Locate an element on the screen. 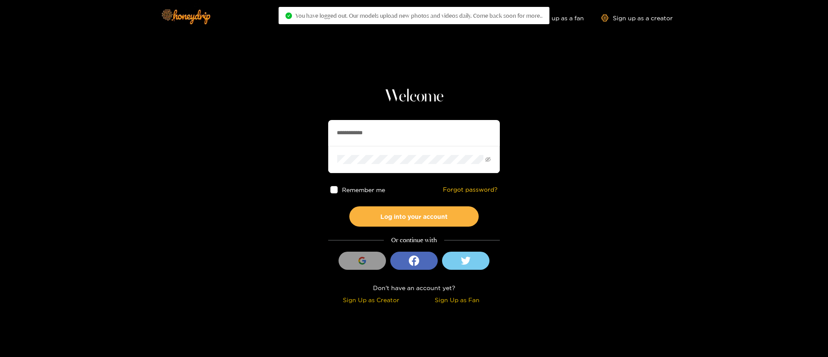  a: Sign up as a creator is located at coordinates (637, 18).